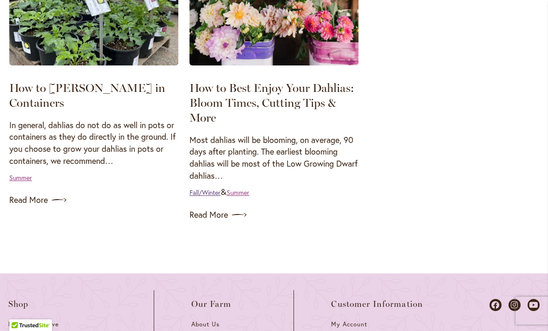 Image resolution: width=548 pixels, height=331 pixels. I want to click on span: About Us, so click(205, 324).